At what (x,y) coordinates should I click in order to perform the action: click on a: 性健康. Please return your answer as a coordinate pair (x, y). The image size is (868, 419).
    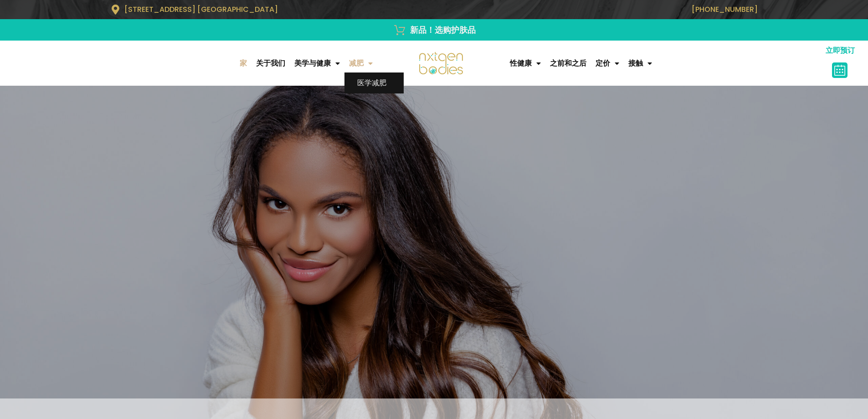
    Looking at the image, I should click on (525, 63).